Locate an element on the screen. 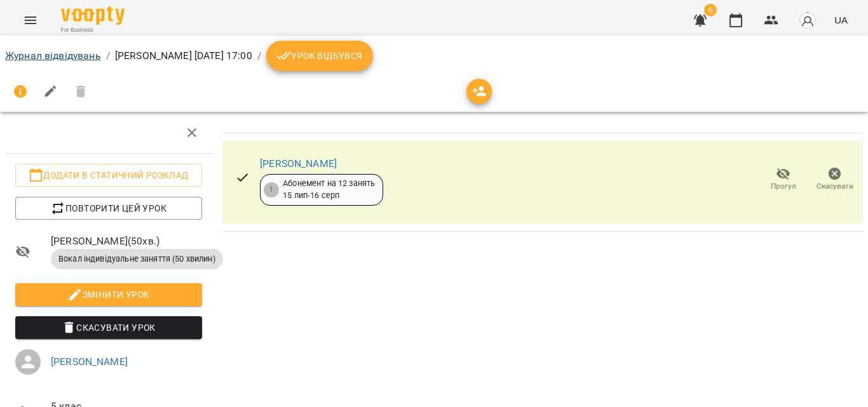  button: Додати в статичний розклад is located at coordinates (108, 176).